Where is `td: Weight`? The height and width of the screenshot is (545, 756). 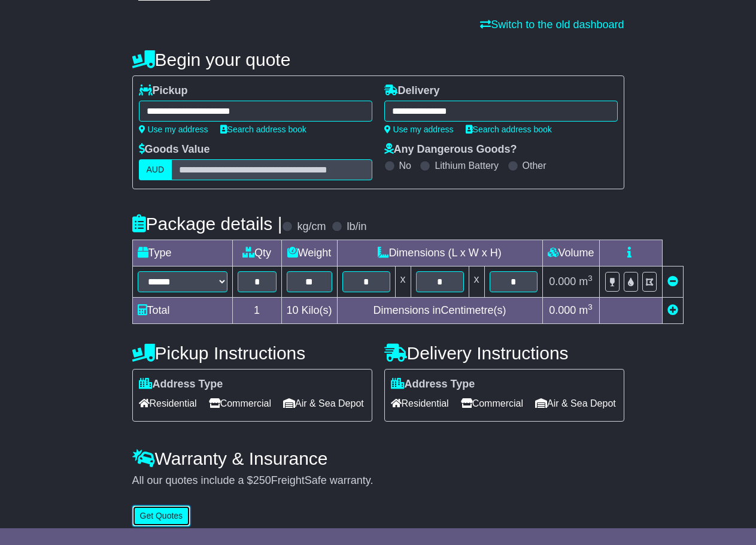 td: Weight is located at coordinates (309, 254).